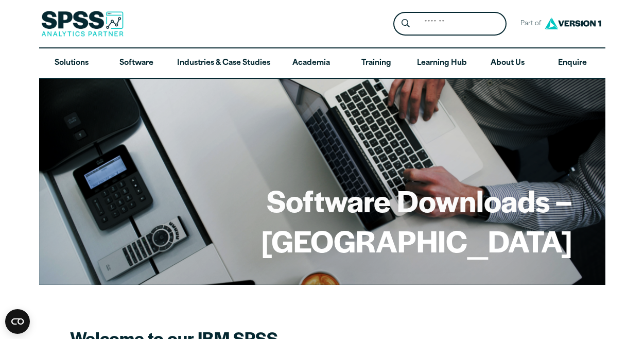 This screenshot has width=644, height=339. I want to click on a: About Us, so click(508, 64).